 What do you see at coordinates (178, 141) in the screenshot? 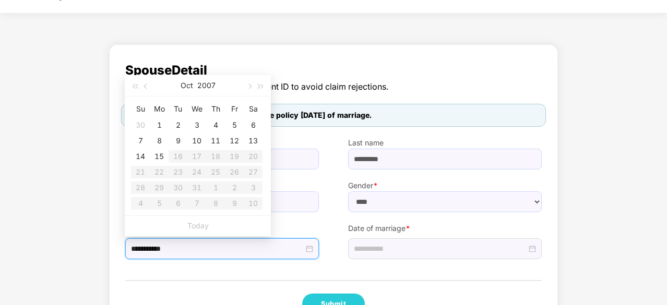
I see `div: 9` at bounding box center [178, 141].